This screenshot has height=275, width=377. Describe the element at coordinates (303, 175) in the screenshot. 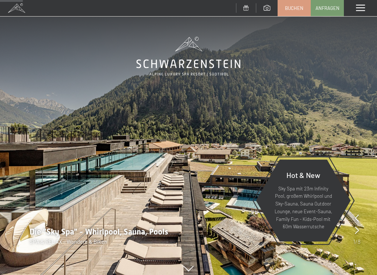

I see `span: Hot & New` at that location.